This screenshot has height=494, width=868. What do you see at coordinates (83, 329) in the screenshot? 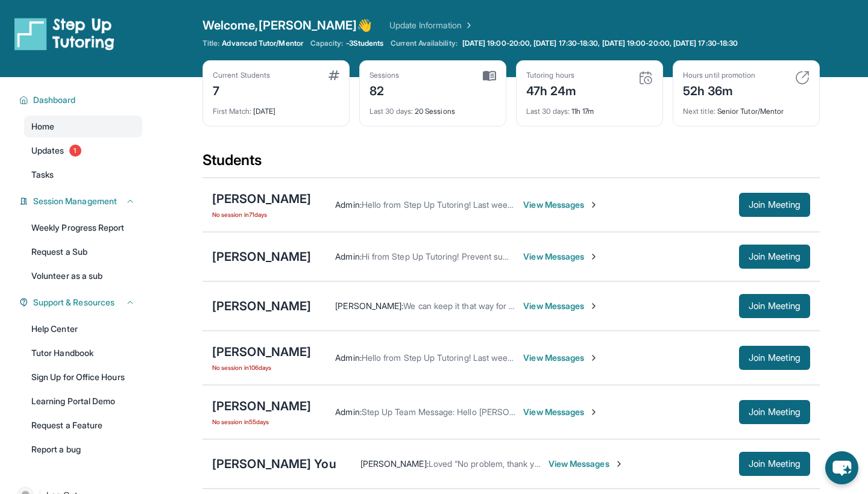
I see `a: Help Center` at bounding box center [83, 329].